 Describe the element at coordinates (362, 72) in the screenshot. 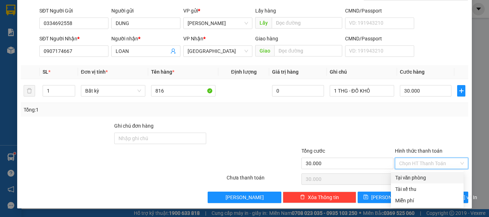

I see `th: Ghi chú` at that location.